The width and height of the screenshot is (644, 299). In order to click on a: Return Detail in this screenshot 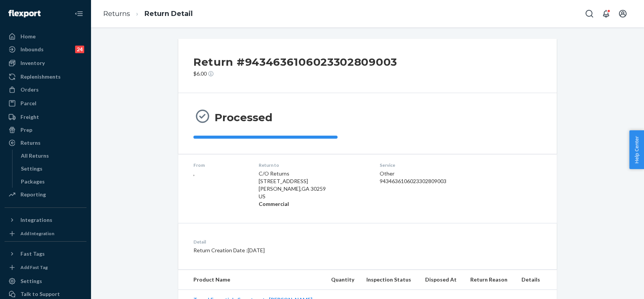, I will do `click(168, 13)`.